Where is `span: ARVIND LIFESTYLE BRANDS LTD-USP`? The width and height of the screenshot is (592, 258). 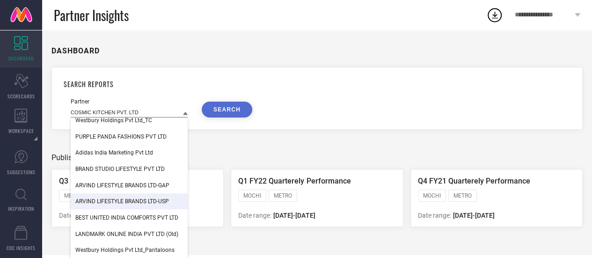
span: ARVIND LIFESTYLE BRANDS LTD-USP is located at coordinates (122, 201).